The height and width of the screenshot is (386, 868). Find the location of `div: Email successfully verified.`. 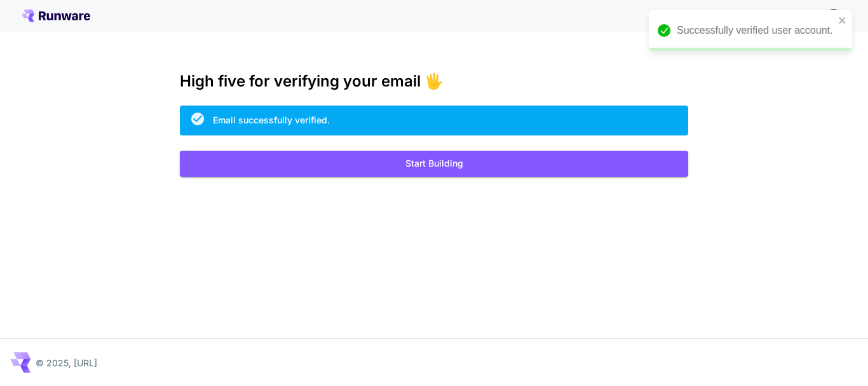

div: Email successfully verified. is located at coordinates (271, 120).